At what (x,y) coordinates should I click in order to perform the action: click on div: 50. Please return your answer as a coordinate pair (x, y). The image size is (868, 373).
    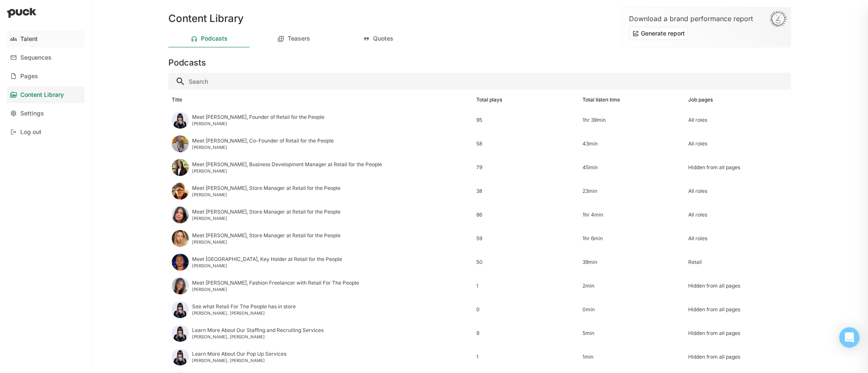
    Looking at the image, I should click on (526, 262).